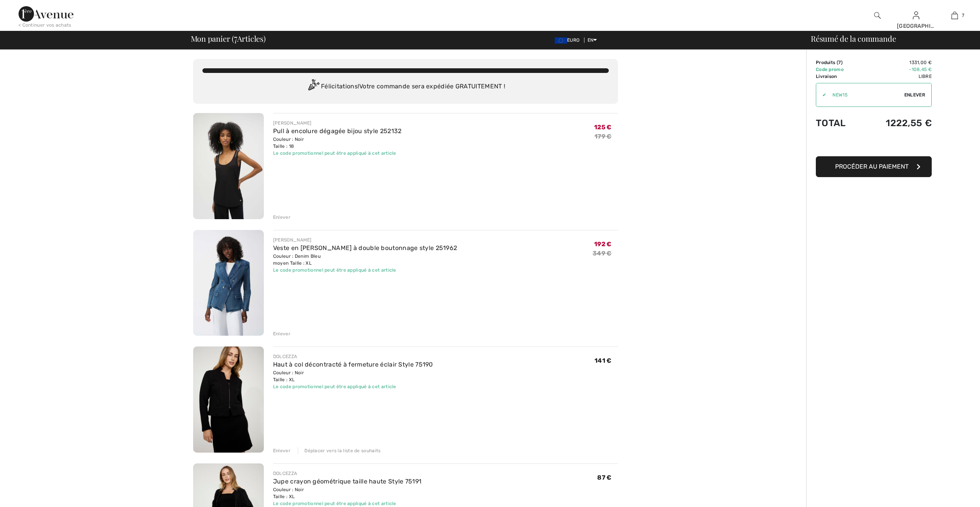 The height and width of the screenshot is (507, 980). Describe the element at coordinates (353, 365) in the screenshot. I see `a: Haut à col décontracté à fermeture éclair Style 75190` at that location.